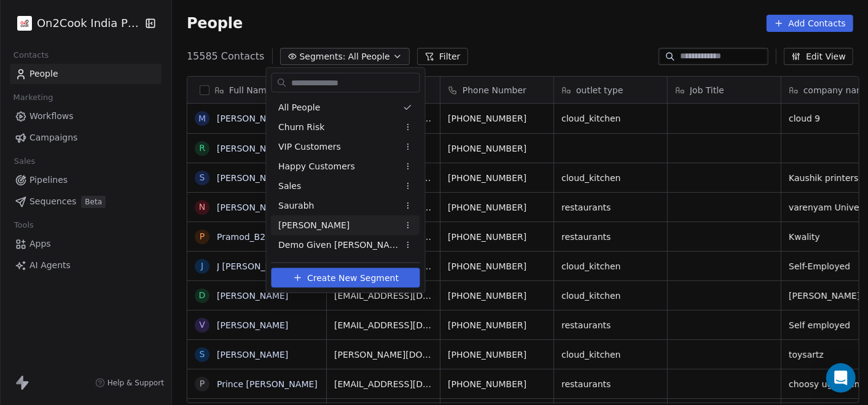 The height and width of the screenshot is (405, 868). What do you see at coordinates (301, 127) in the screenshot?
I see `span: Churn Risk` at bounding box center [301, 127].